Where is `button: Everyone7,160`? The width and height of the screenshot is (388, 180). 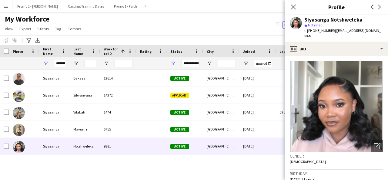 button: Everyone7,160 is located at coordinates (297, 25).